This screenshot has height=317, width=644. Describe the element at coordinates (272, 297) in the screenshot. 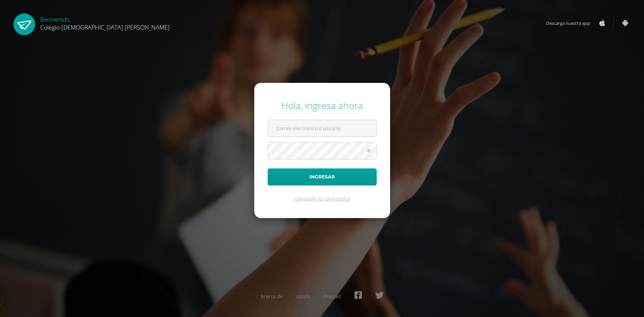

I see `a: Acerca de` at that location.